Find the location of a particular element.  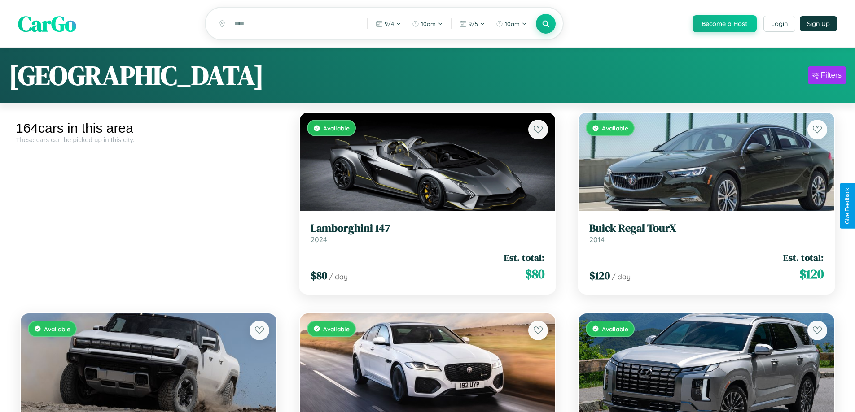

span: 2014 is located at coordinates (597, 240).